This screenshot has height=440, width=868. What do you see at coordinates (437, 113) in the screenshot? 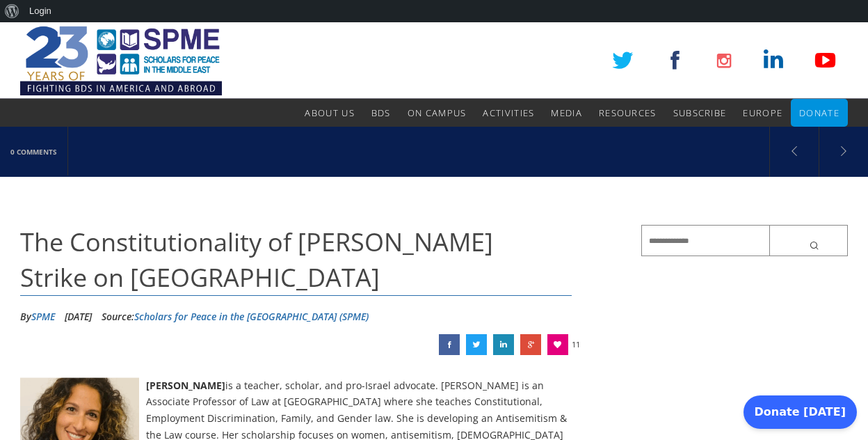
I see `span: On Campus` at bounding box center [437, 113].